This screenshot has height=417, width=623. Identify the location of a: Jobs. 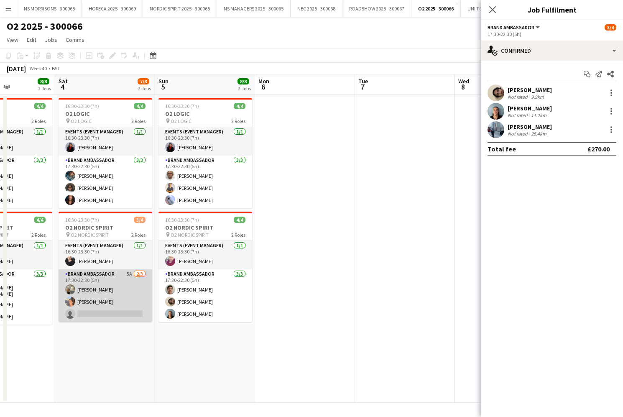
(51, 40).